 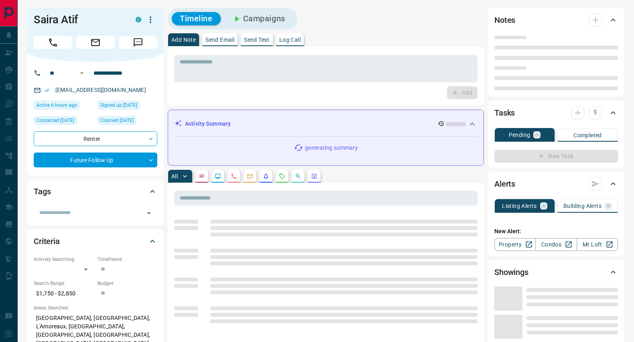 What do you see at coordinates (234, 176) in the screenshot?
I see `svg: Calls` at bounding box center [234, 176].